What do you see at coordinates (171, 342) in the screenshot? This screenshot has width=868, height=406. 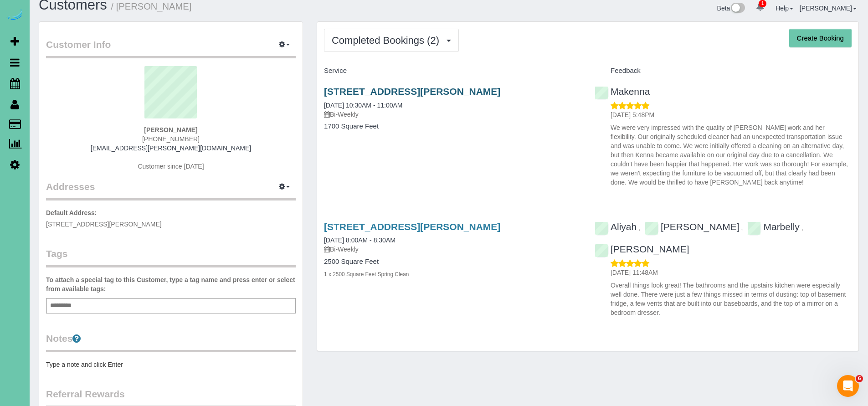 I see `legend: Notes` at bounding box center [171, 342].